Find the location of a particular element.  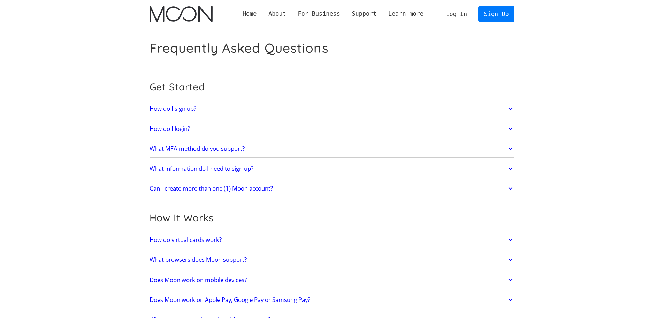

div: Support is located at coordinates (364, 14).